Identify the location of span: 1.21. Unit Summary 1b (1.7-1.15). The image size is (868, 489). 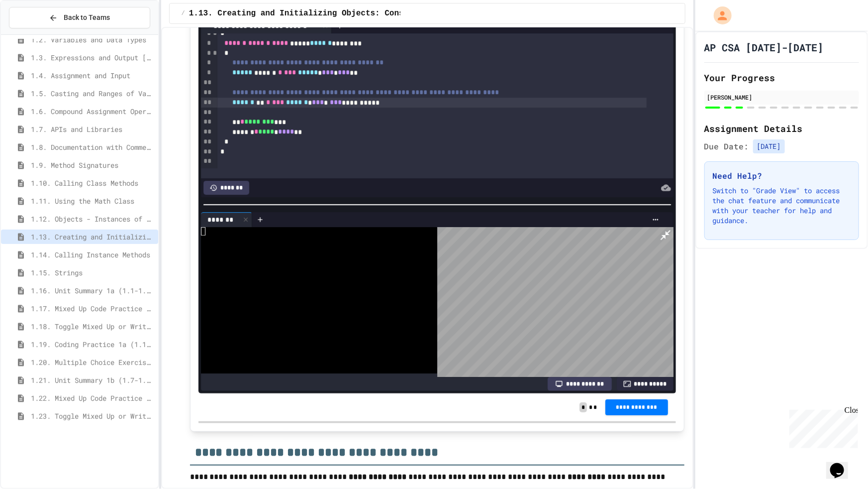
(93, 380).